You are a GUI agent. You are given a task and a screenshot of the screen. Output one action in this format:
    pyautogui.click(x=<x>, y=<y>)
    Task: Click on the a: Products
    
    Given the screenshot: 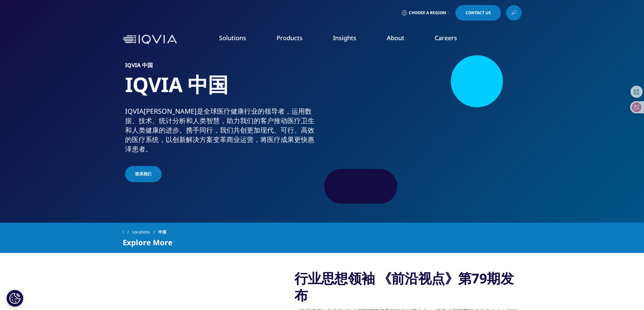 What is the action you would take?
    pyautogui.click(x=289, y=38)
    